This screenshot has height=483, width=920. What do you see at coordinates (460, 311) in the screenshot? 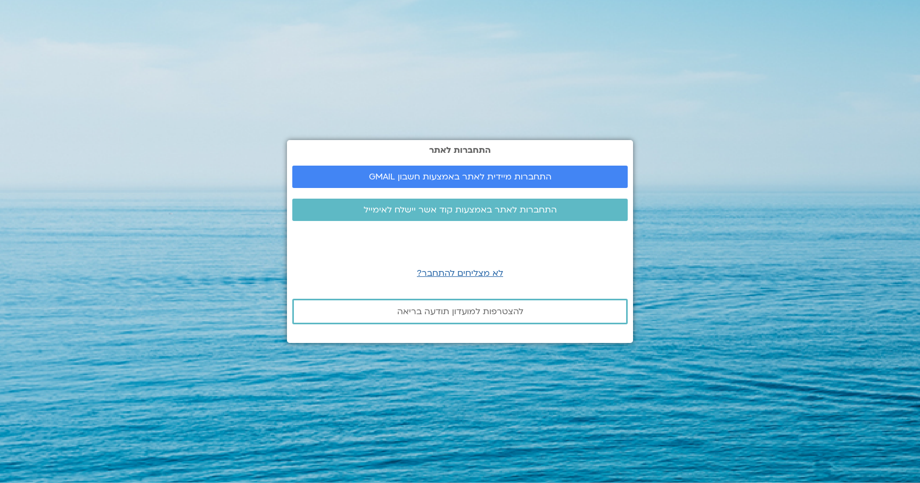
I see `a: להצטרפות למועדון תודעה בריאה` at bounding box center [460, 311].